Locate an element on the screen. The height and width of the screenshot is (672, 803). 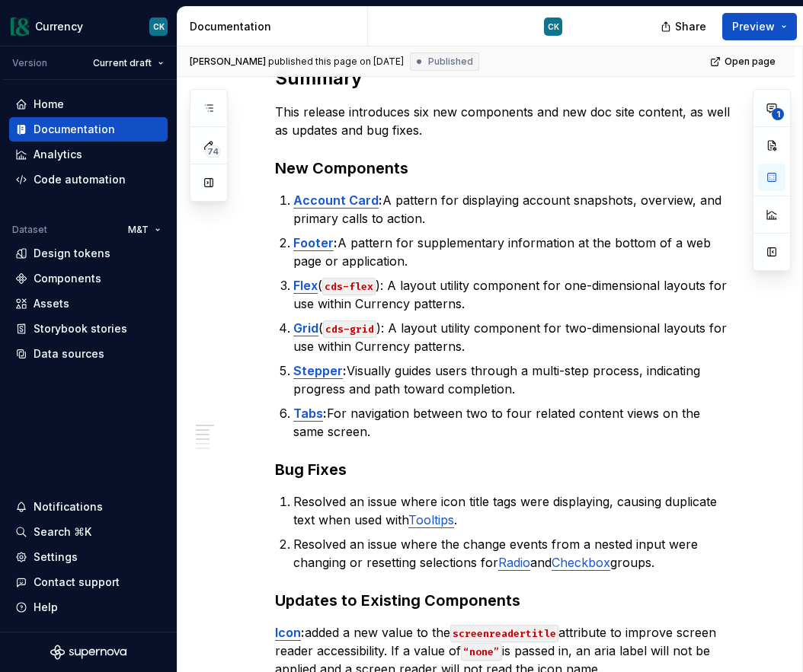
div: Data sources is located at coordinates (68, 354).